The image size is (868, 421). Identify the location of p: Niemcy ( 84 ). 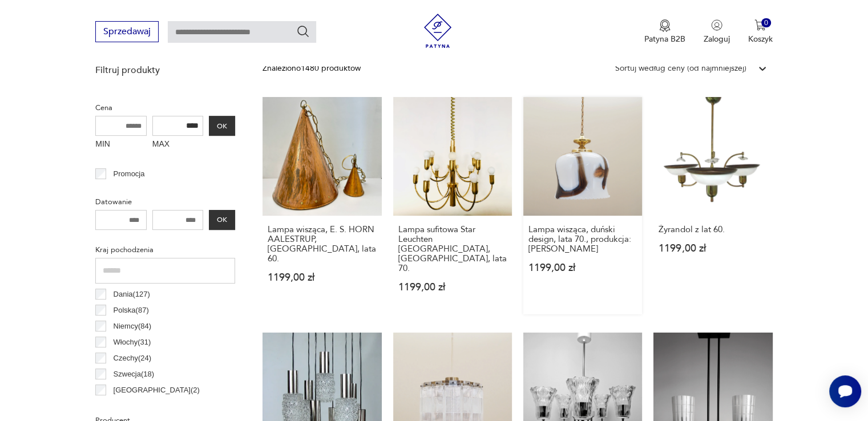
(132, 326).